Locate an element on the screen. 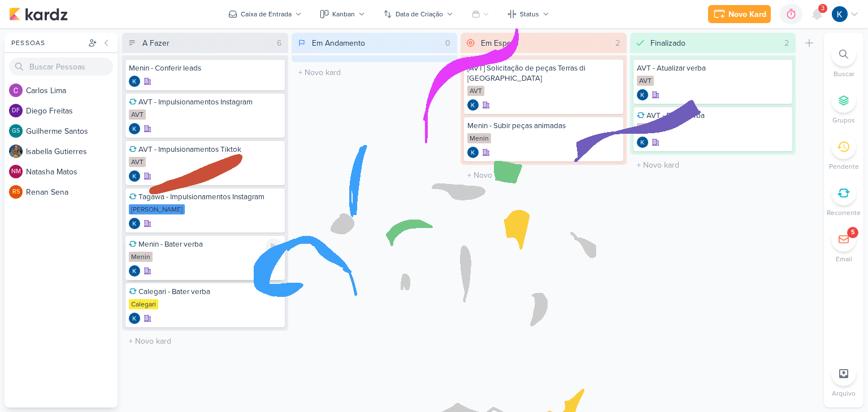  div: AVT - Impulsionamentos Tiktok is located at coordinates (205, 149).